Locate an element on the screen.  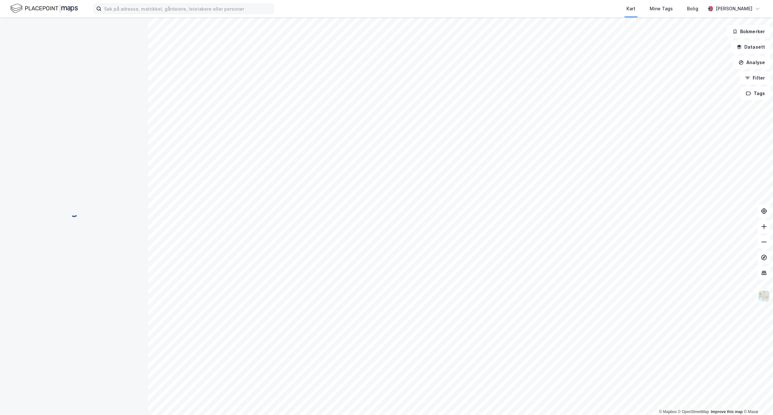
div: Kontrollprogram for chat is located at coordinates (756, 399).